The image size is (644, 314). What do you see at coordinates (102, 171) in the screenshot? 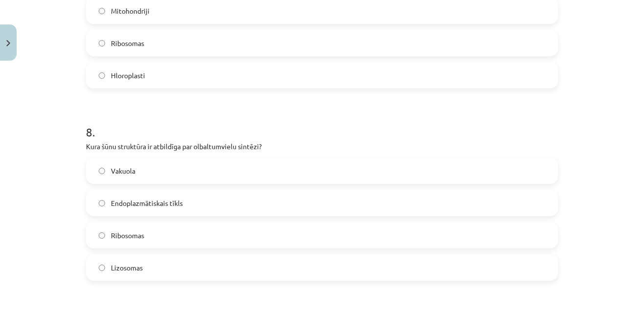
I see `input: Vakuola` at bounding box center [102, 171].